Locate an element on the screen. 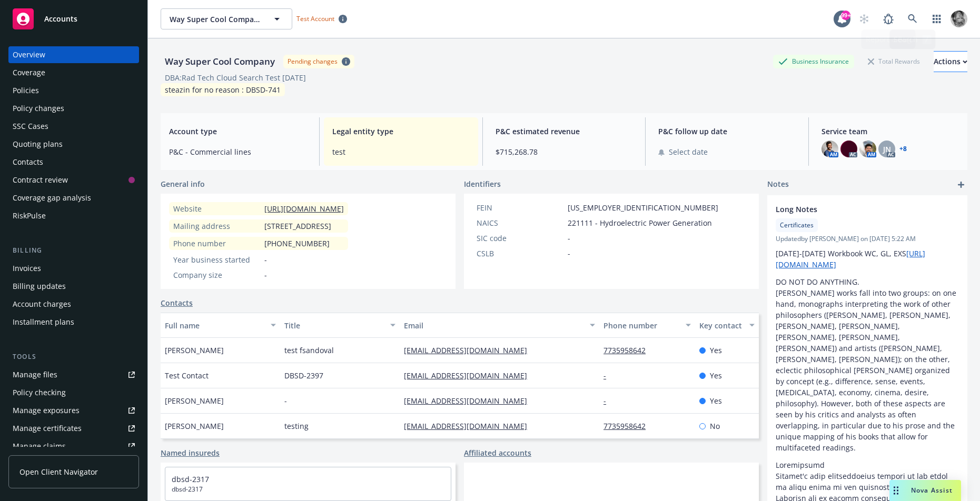 This screenshot has width=980, height=501. div: Business Insurance is located at coordinates (814, 61).